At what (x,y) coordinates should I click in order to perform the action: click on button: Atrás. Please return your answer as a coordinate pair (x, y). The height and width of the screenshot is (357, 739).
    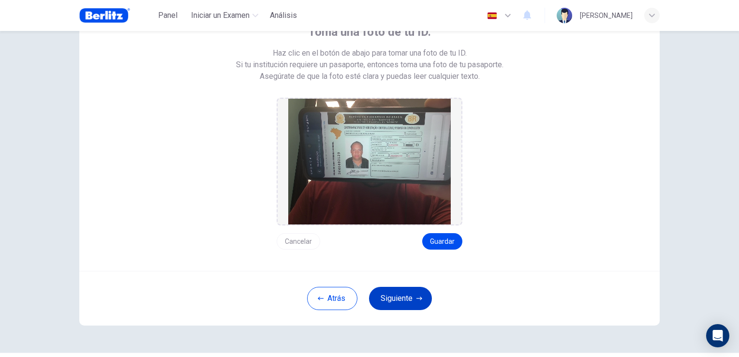
    Looking at the image, I should click on (332, 299).